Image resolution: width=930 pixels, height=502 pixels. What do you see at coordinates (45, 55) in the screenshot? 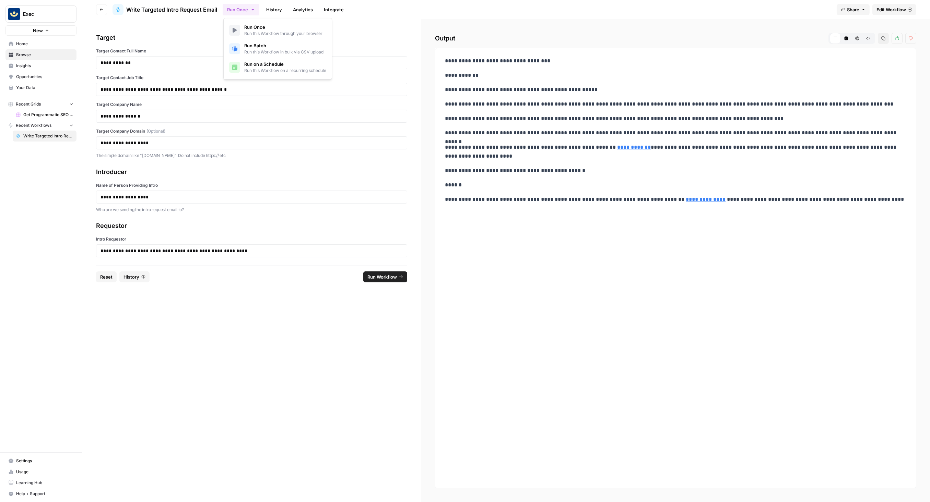
I see `span: Browse` at bounding box center [45, 55].